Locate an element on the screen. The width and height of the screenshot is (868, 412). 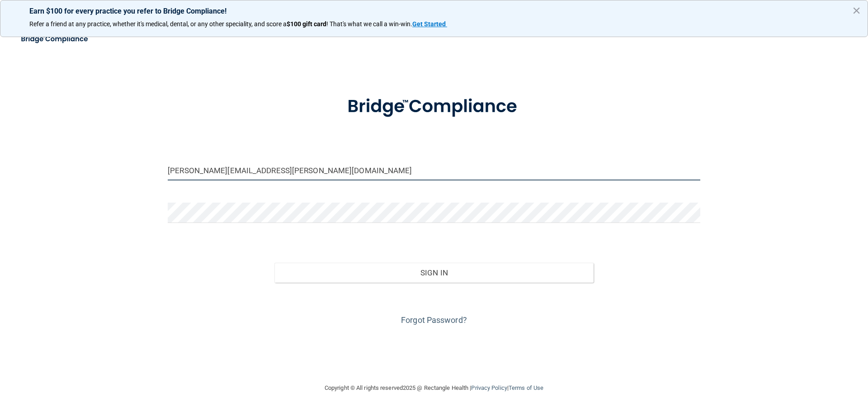
a: Get Started is located at coordinates (429, 24).